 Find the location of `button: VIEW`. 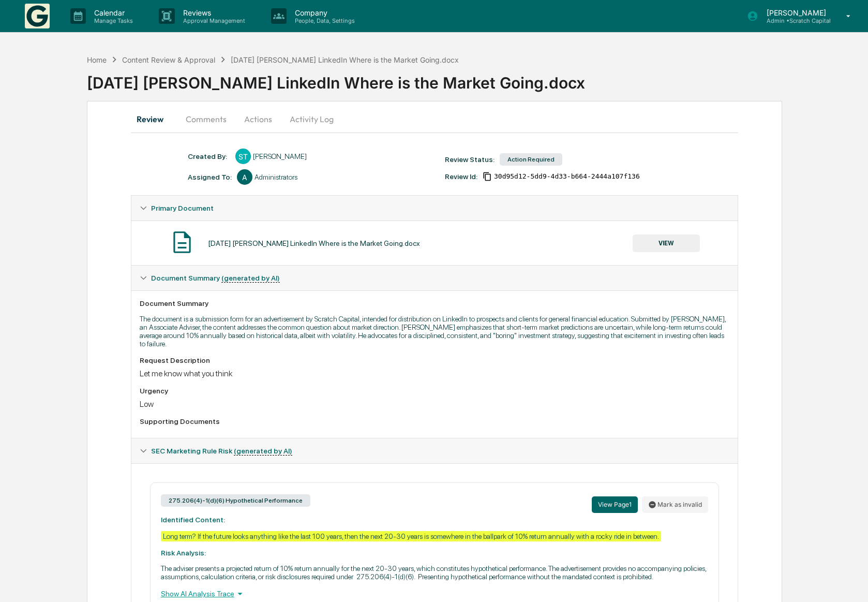

button: VIEW is located at coordinates (666, 243).